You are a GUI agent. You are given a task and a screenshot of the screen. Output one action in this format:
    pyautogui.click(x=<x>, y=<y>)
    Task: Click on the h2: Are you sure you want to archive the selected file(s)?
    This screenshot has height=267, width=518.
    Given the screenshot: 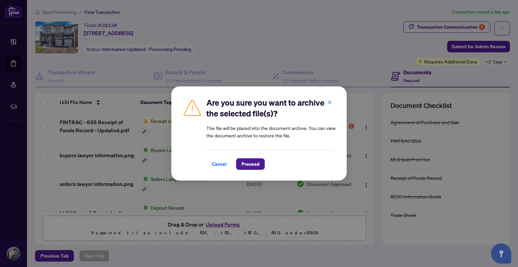 What is the action you would take?
    pyautogui.click(x=271, y=108)
    